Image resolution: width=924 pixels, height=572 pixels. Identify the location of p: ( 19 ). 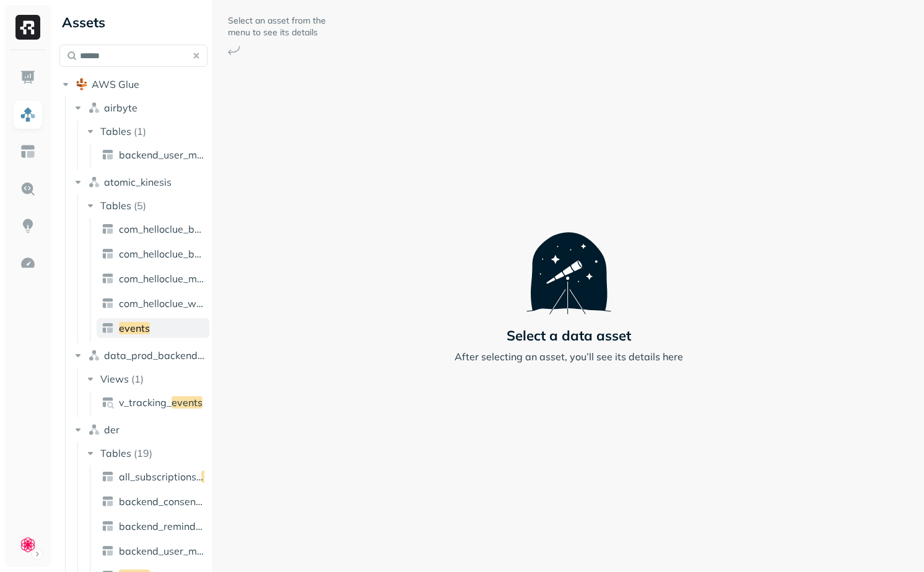
(143, 453).